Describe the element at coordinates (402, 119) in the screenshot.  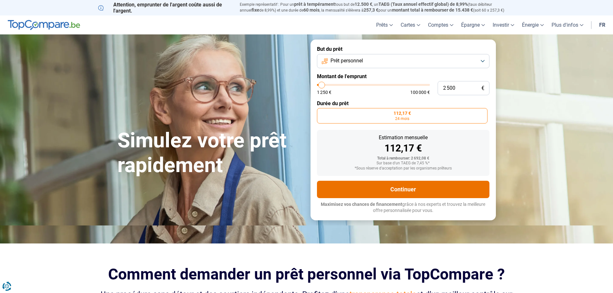
I see `span: 24 mois` at that location.